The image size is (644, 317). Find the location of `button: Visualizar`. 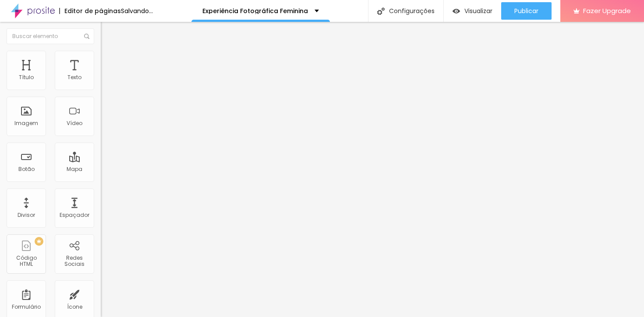

button: Visualizar is located at coordinates (472, 11).